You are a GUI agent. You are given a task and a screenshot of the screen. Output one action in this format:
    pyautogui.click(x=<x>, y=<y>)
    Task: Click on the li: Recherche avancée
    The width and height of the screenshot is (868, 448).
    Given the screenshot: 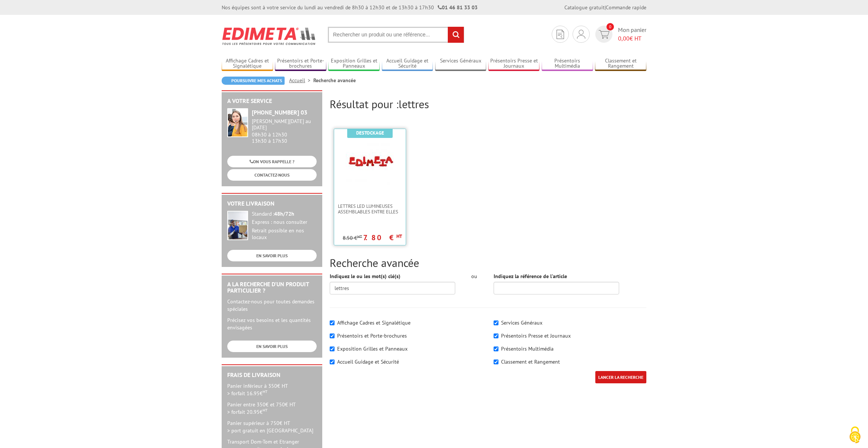 What is the action you would take?
    pyautogui.click(x=335, y=81)
    